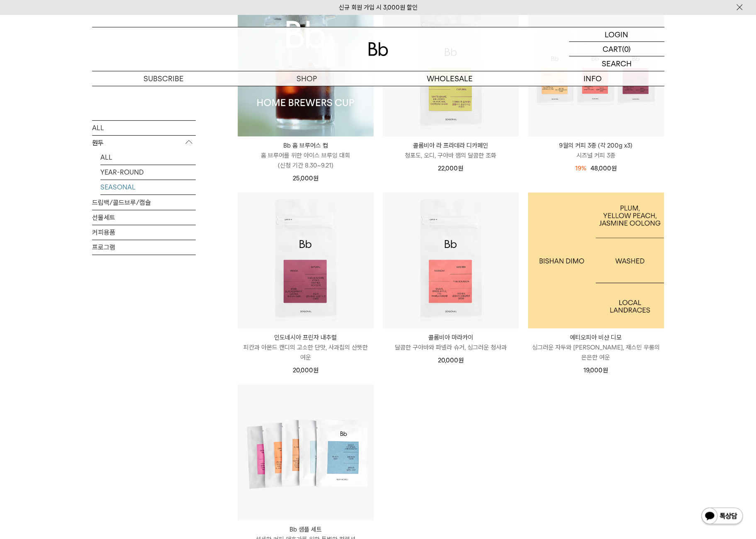 Image resolution: width=756 pixels, height=539 pixels. I want to click on a: CART (0), so click(617, 49).